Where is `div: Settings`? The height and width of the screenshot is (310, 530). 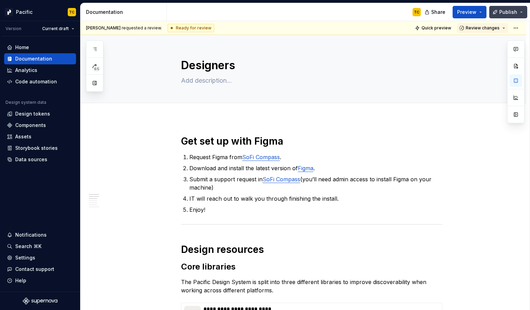 div: Settings is located at coordinates (25, 257).